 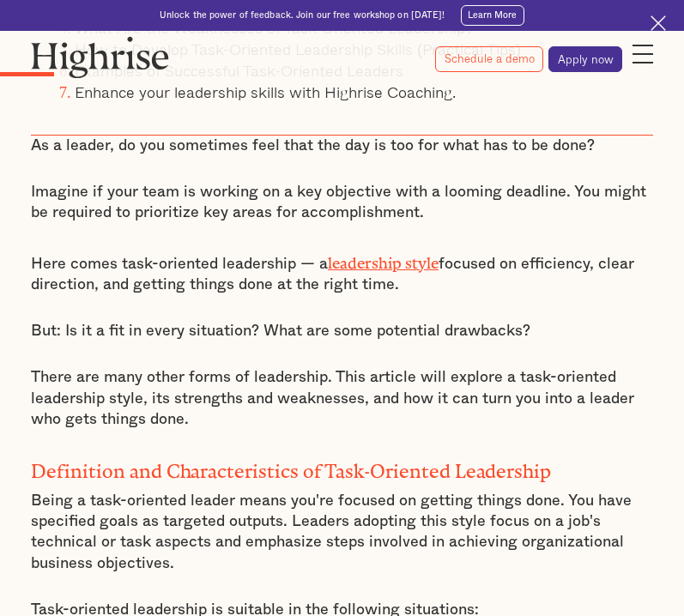 What do you see at coordinates (342, 467) in the screenshot?
I see `h2: Definition and Characteristics of Task-Oriented Leadership` at bounding box center [342, 467].